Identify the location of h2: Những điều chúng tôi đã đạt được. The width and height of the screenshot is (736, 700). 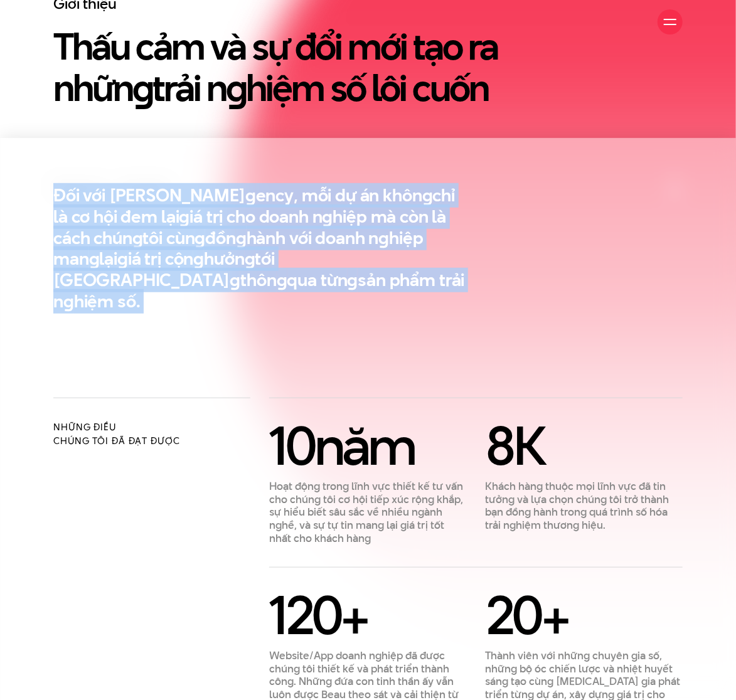
(152, 434).